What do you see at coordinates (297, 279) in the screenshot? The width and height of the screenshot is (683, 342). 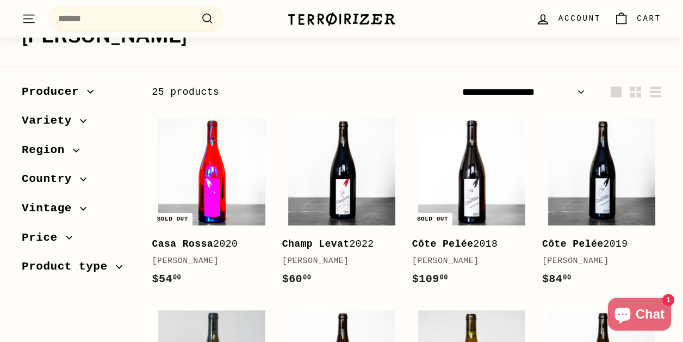 I see `span: $60` at bounding box center [297, 279].